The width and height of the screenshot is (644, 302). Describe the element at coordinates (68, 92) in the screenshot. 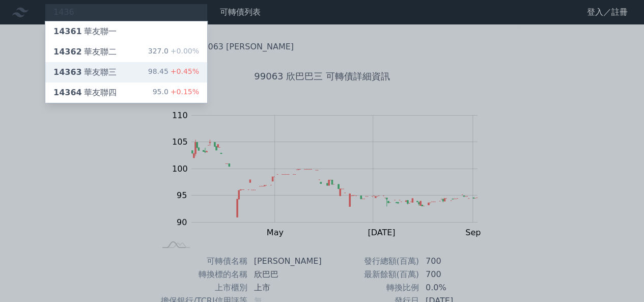

I see `span: 14364` at that location.